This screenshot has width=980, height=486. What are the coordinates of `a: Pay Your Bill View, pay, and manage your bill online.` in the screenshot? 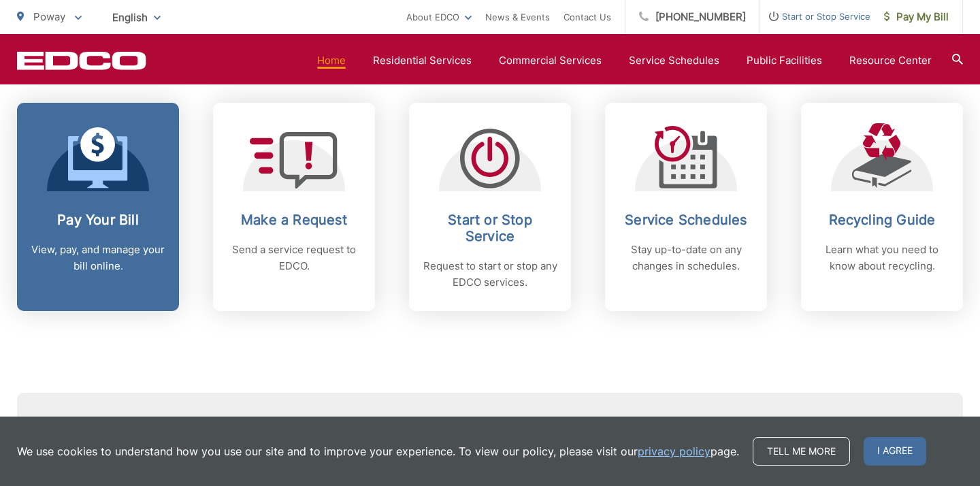 It's located at (98, 207).